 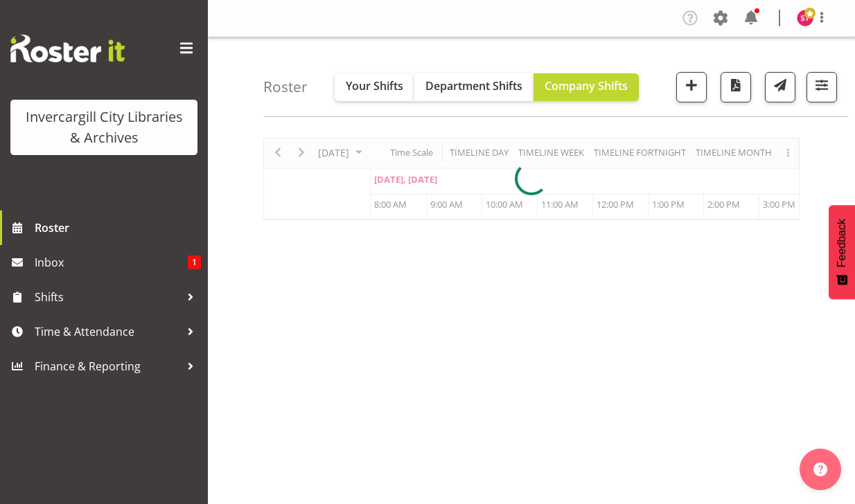 What do you see at coordinates (691, 87) in the screenshot?
I see `button: Add a new shift` at bounding box center [691, 87].